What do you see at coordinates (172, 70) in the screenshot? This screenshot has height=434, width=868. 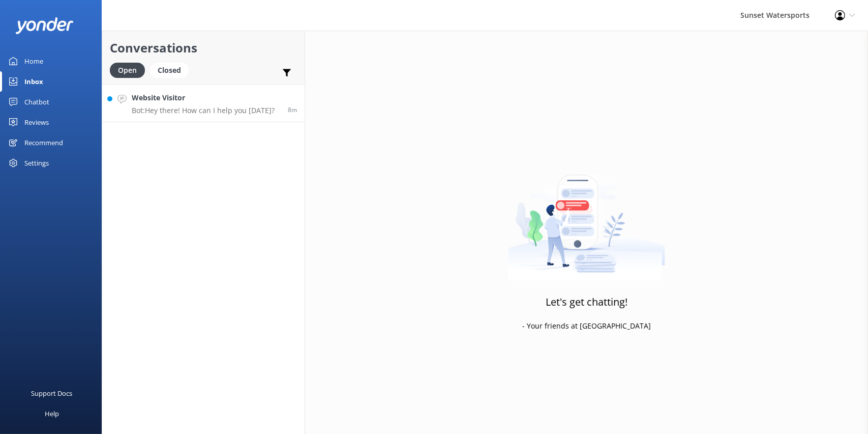 I see `a: Closed` at bounding box center [172, 70].